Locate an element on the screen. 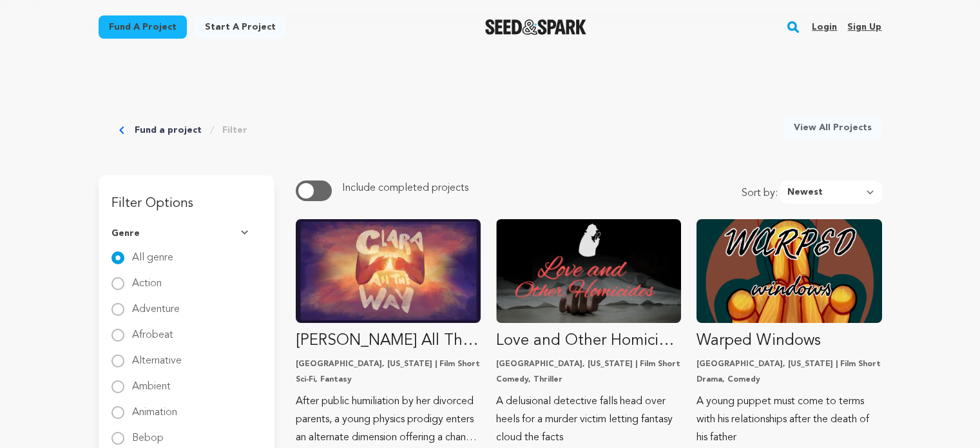 This screenshot has width=980, height=448. label: Ambient is located at coordinates (152, 381).